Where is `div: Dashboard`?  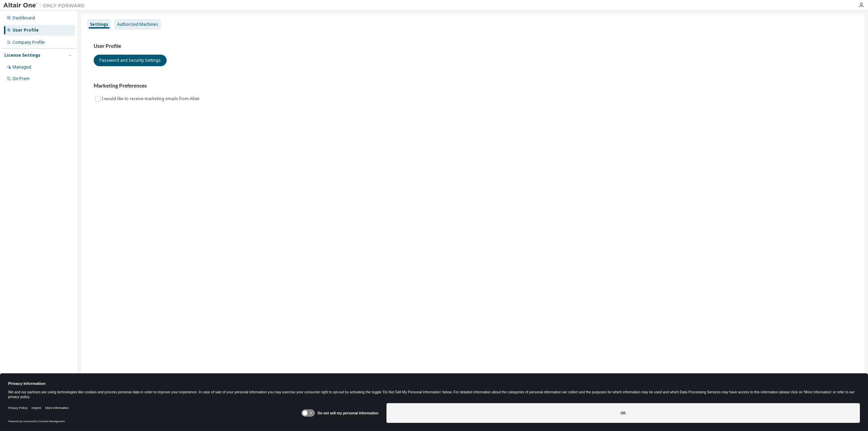
div: Dashboard is located at coordinates (24, 18).